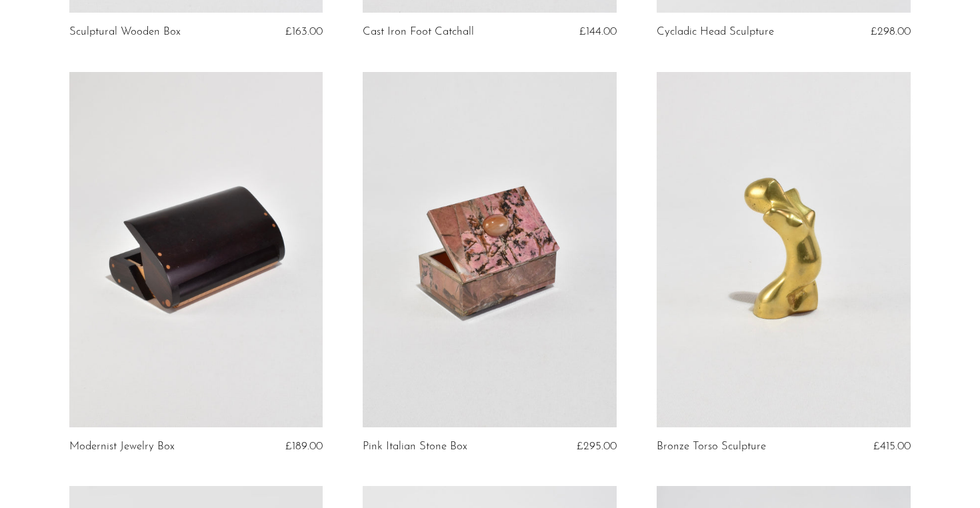  What do you see at coordinates (414, 446) in the screenshot?
I see `a: Pink Italian Stone Box` at bounding box center [414, 446].